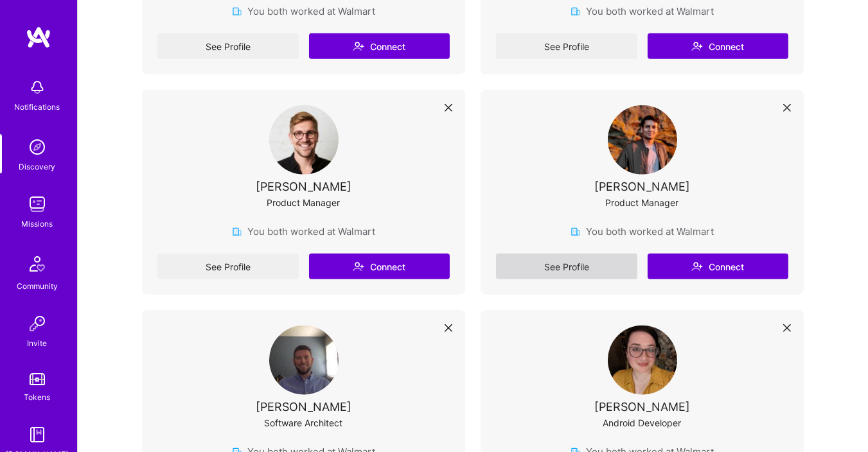  What do you see at coordinates (38, 286) in the screenshot?
I see `div: Community` at bounding box center [38, 286].